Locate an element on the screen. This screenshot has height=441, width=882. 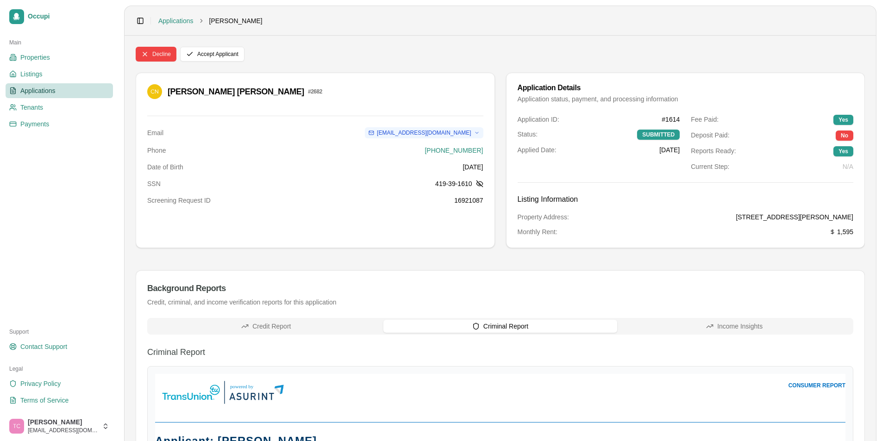
dt: SSN is located at coordinates (154, 184).